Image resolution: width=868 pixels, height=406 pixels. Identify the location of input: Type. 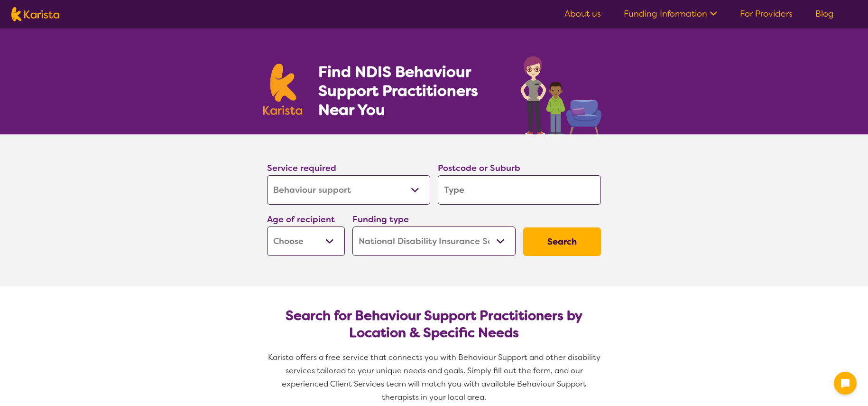
(520, 190).